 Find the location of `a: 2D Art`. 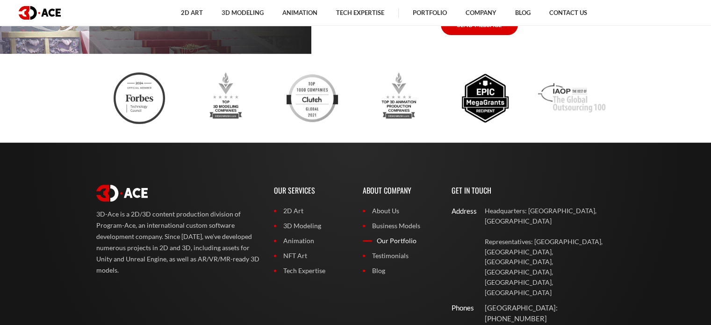

a: 2D Art is located at coordinates (311, 211).